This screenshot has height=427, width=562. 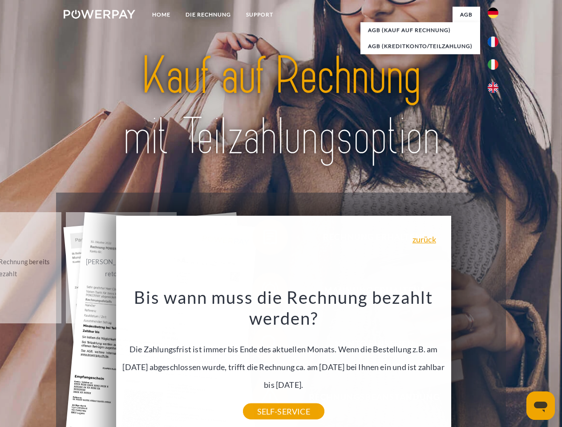 I want to click on a: DIE RECHNUNG, so click(x=208, y=15).